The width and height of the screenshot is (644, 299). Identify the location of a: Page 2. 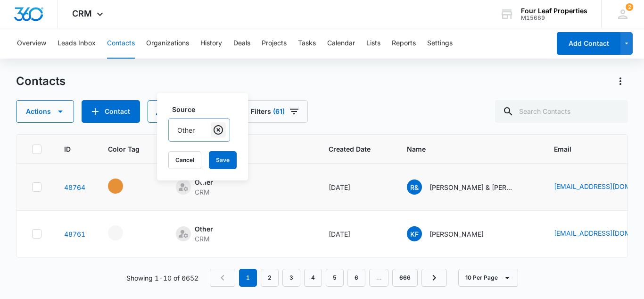
(270, 278).